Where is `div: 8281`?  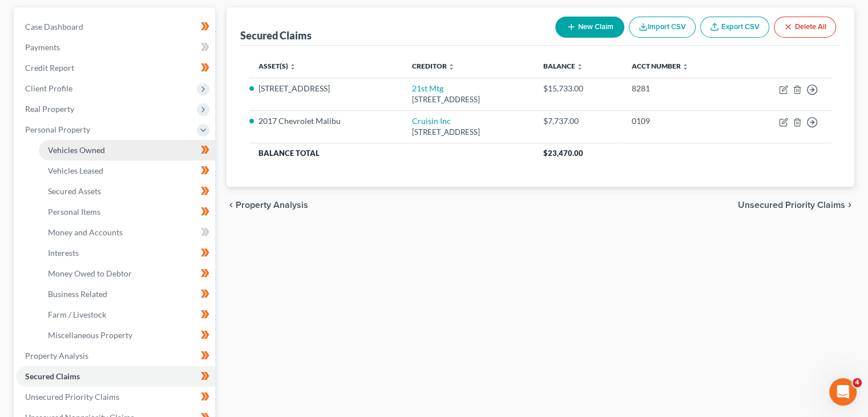 div: 8281 is located at coordinates (680, 88).